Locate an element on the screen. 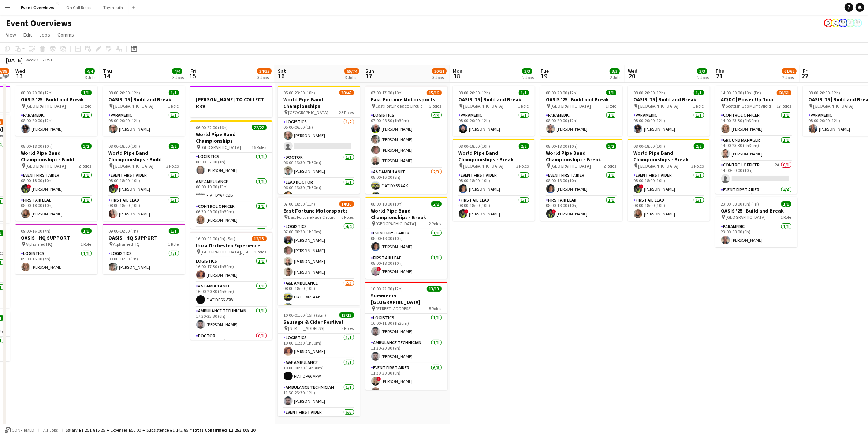  a: View is located at coordinates (11, 35).